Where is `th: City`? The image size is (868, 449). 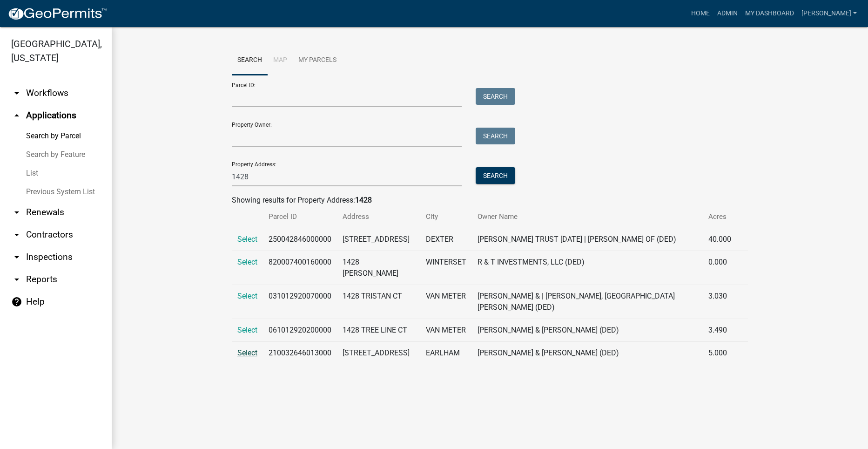
th: City is located at coordinates (445, 216).